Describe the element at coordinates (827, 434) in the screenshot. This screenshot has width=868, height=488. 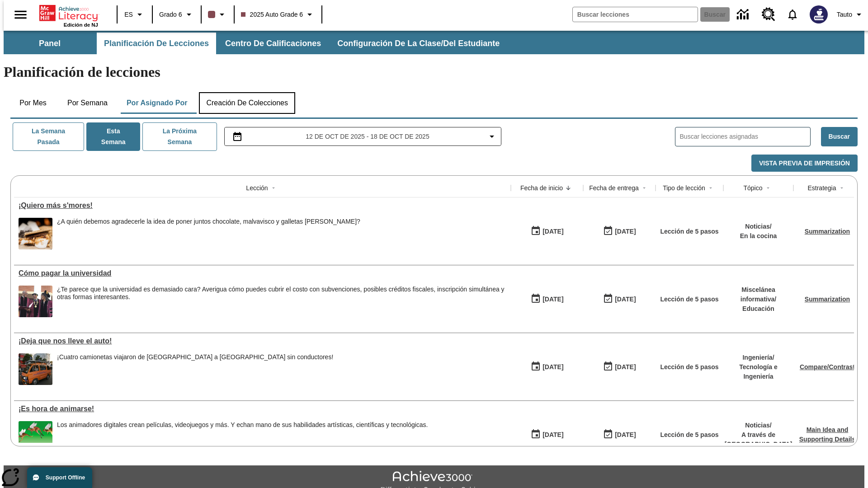
I see `a: Main Idea and Supporting Details` at that location.